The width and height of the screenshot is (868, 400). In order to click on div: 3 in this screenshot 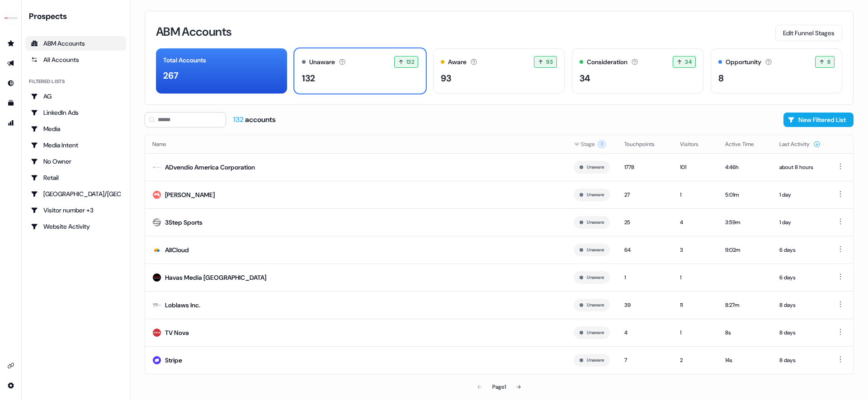, I will do `click(695, 249)`.